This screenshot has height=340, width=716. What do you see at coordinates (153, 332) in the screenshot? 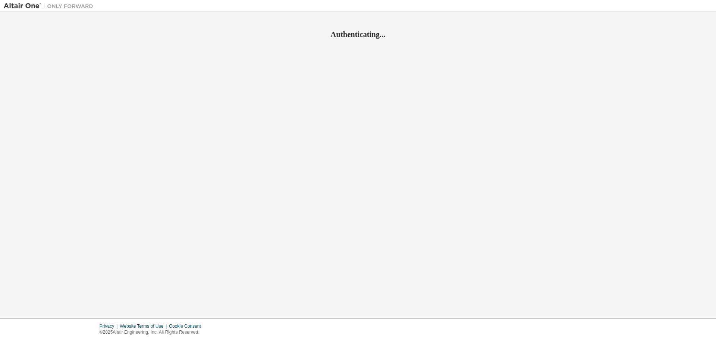
I see `p: © 2025 Altair Engineering, Inc. All Rights Reserved.` at bounding box center [153, 332].